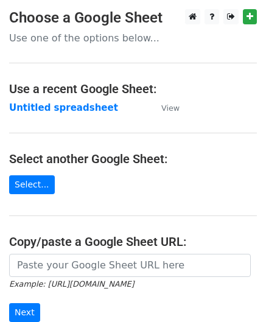 This screenshot has height=322, width=266. Describe the element at coordinates (63, 108) in the screenshot. I see `strong: Untitled spreadsheet` at that location.